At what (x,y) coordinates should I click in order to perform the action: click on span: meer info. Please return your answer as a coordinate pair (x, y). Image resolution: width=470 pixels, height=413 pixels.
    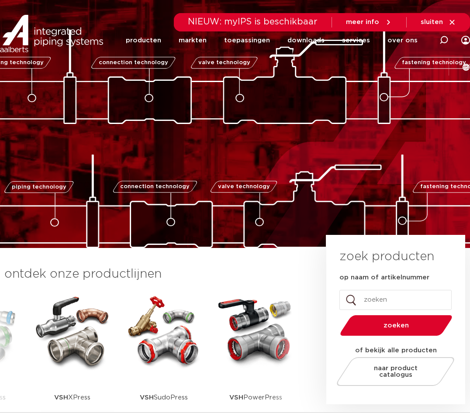
    Looking at the image, I should click on (362, 22).